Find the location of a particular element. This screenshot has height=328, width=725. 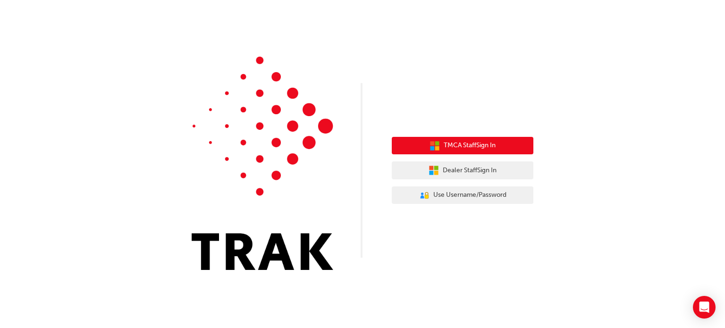

button: Use Username/Password is located at coordinates (462, 195).